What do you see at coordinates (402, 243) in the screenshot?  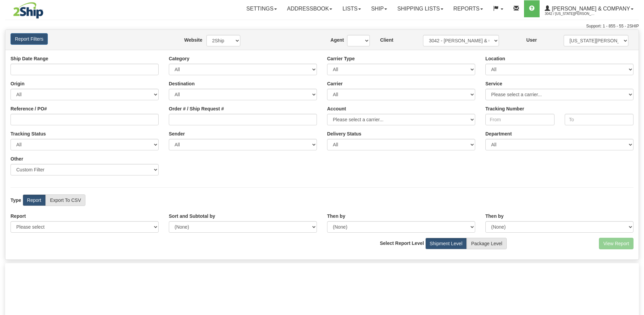 I see `label: Select Report Level` at bounding box center [402, 243].